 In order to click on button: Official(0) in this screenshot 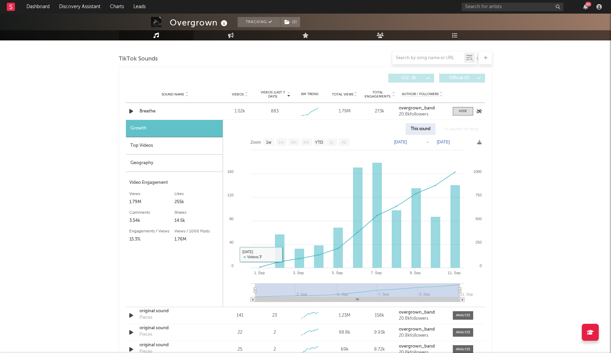, I will do `click(462, 78)`.